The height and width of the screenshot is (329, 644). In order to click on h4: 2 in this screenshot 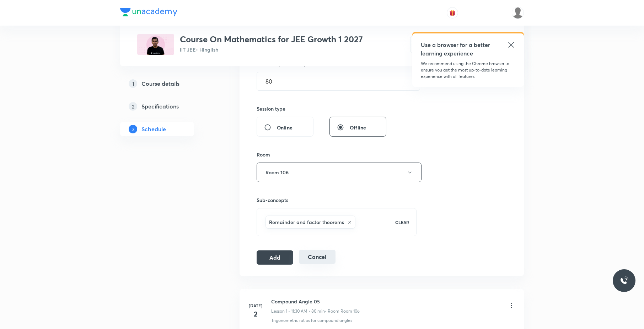, I will do `click(256, 314)`.